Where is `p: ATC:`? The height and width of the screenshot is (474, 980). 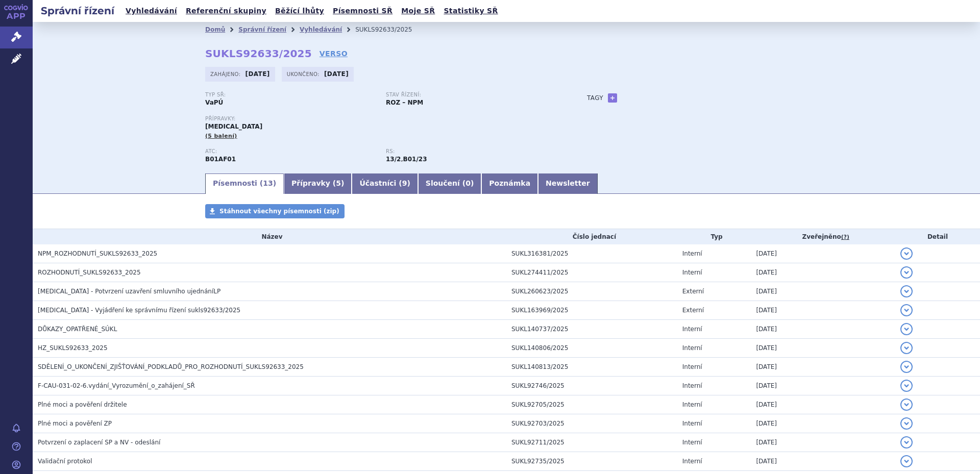
p: ATC: is located at coordinates (291, 152).